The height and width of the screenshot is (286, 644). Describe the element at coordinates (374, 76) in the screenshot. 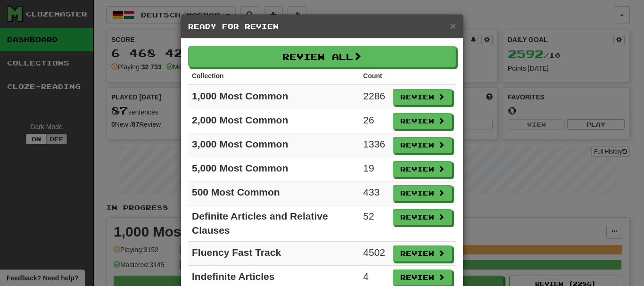

I see `th: Count` at that location.